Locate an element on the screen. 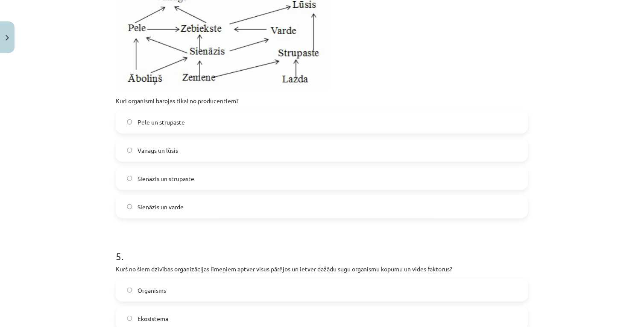 The width and height of the screenshot is (644, 327). span: Organisms is located at coordinates (152, 290).